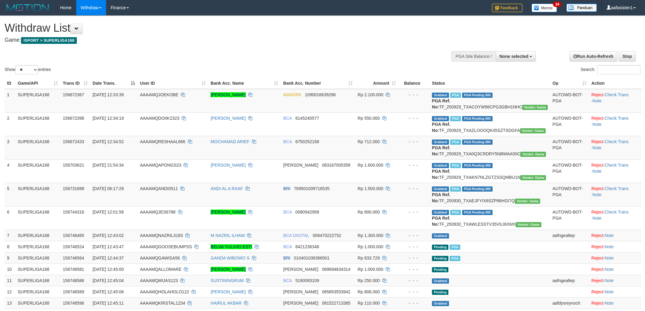 This screenshot has height=311, width=645. Describe the element at coordinates (336, 269) in the screenshot. I see `span: Copy 089694834314 to clipboard` at that location.